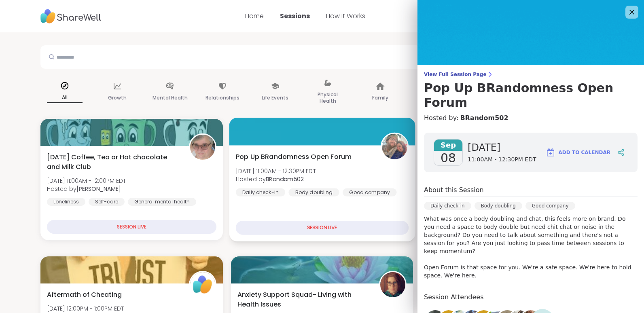 The image size is (644, 313). Describe the element at coordinates (584, 152) in the screenshot. I see `span: Add to Calendar` at that location.